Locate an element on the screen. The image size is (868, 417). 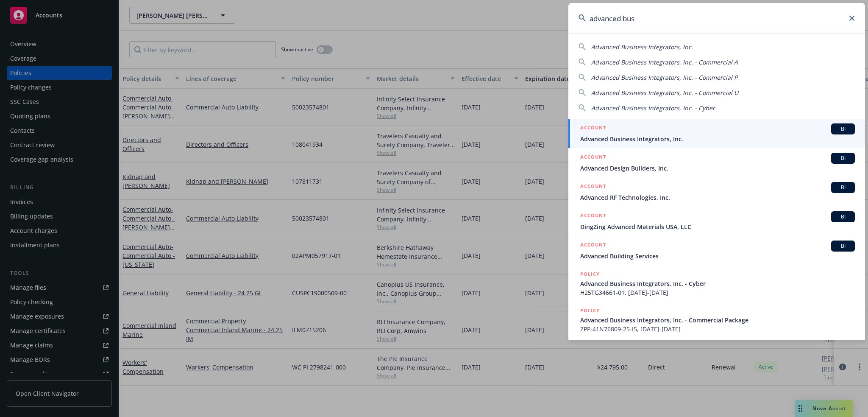
input: Search... is located at coordinates (717, 18).